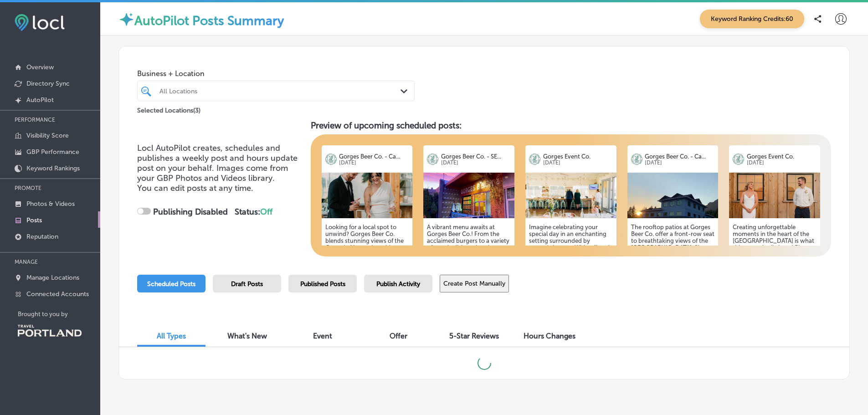 The width and height of the screenshot is (868, 415). What do you see at coordinates (253, 212) in the screenshot?
I see `strong: Status:` at bounding box center [253, 212].